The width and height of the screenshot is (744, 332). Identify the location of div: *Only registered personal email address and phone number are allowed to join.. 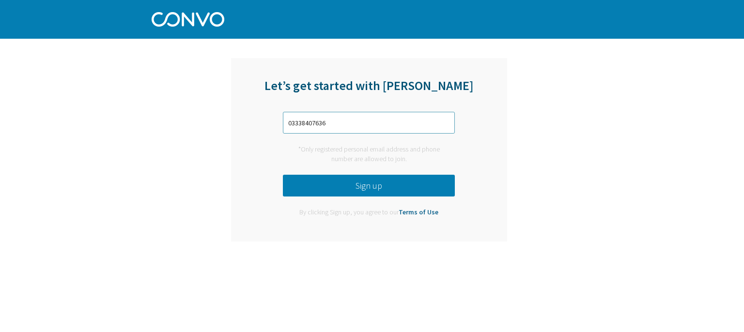
(368, 154).